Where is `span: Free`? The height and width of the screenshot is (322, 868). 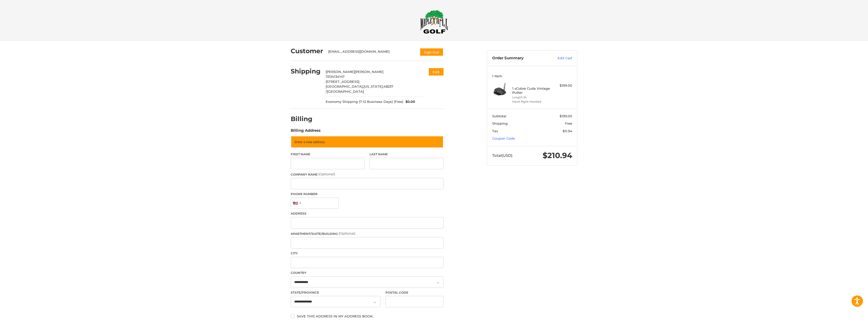 span: Free is located at coordinates (568, 123).